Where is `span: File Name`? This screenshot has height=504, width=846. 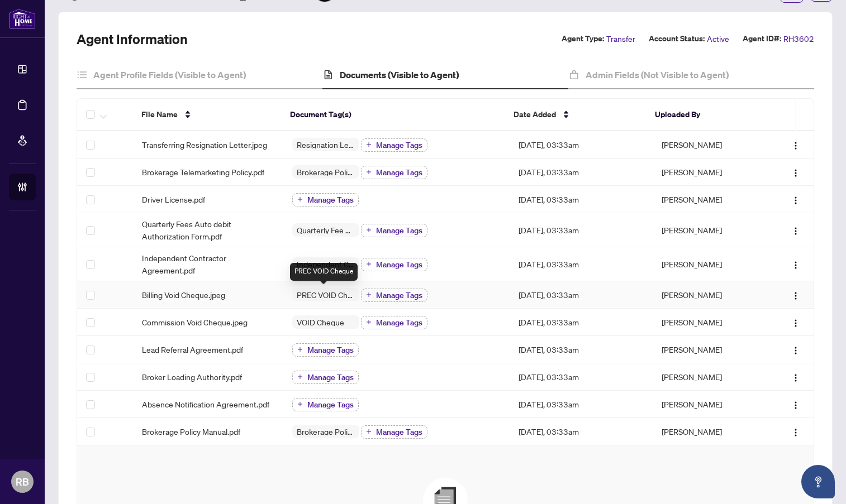
span: File Name is located at coordinates (159, 115).